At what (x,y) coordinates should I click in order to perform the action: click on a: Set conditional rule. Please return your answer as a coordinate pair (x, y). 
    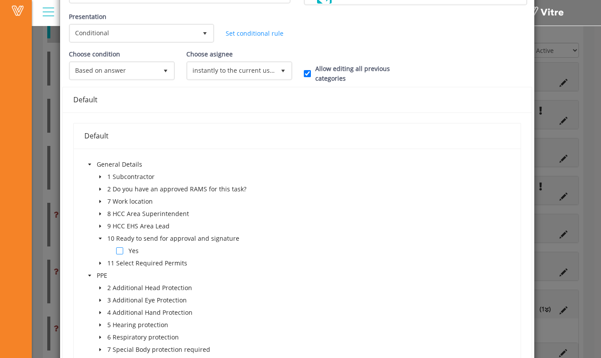
    Looking at the image, I should click on (254, 33).